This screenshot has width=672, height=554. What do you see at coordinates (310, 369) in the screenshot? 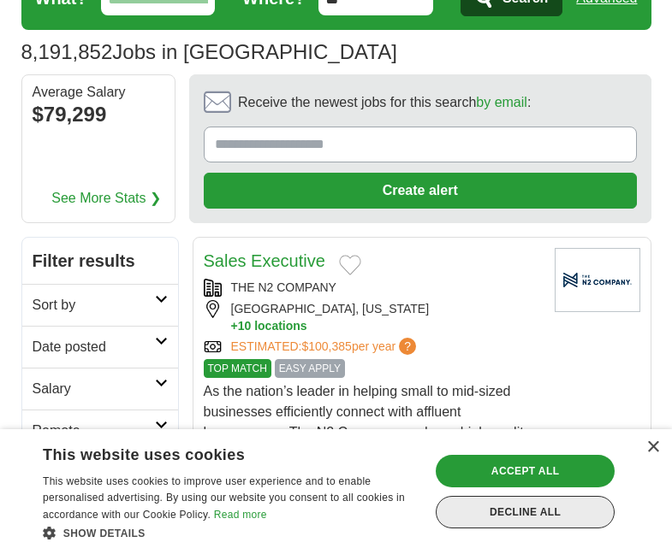
I see `span: EASY APPLY` at bounding box center [310, 369].